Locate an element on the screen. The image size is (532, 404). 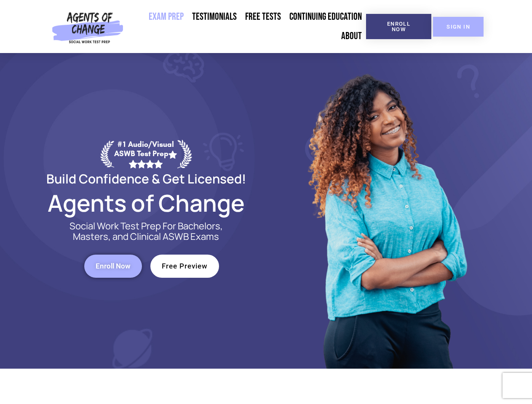
span: SIGN IN is located at coordinates (458, 26).